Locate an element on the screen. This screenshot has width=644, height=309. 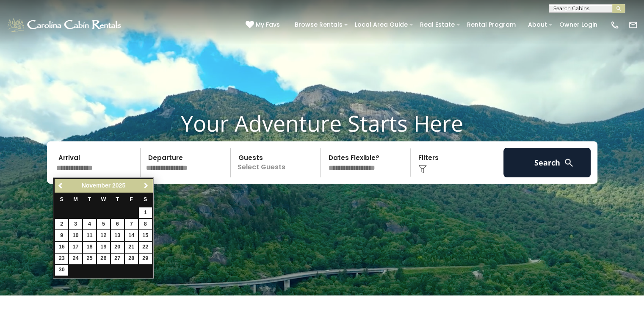
p: Select Guests is located at coordinates (277, 162).